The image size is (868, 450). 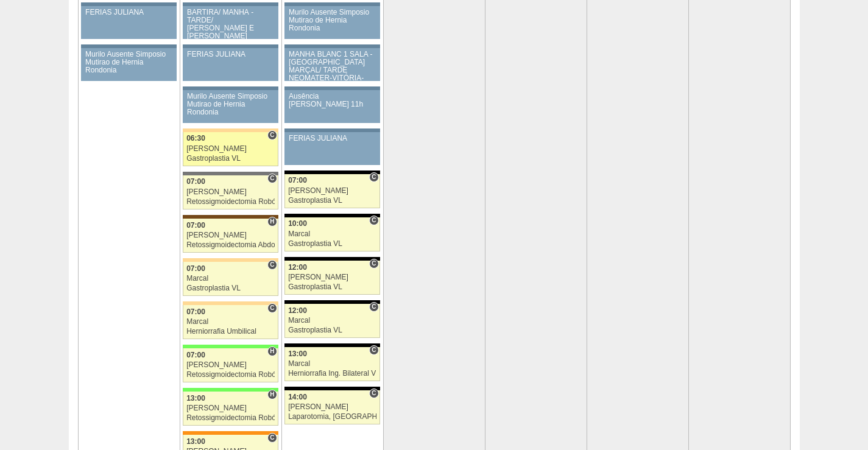 What do you see at coordinates (332, 374) in the screenshot?
I see `div: Herniorrafia Ing. Bilateral VL` at bounding box center [332, 374].